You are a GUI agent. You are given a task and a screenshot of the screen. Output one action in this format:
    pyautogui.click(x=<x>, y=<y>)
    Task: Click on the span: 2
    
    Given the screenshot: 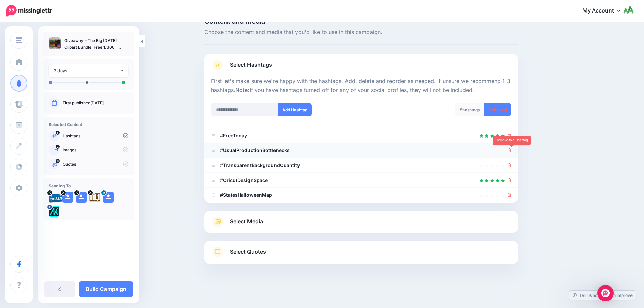 What is the action you would take?
    pyautogui.click(x=58, y=147)
    